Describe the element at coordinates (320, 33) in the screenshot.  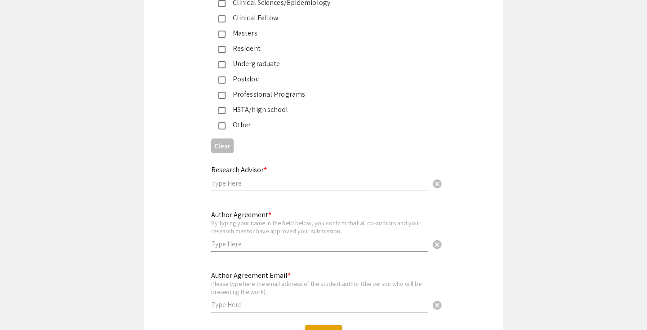
I see `div: Masters` at that location.